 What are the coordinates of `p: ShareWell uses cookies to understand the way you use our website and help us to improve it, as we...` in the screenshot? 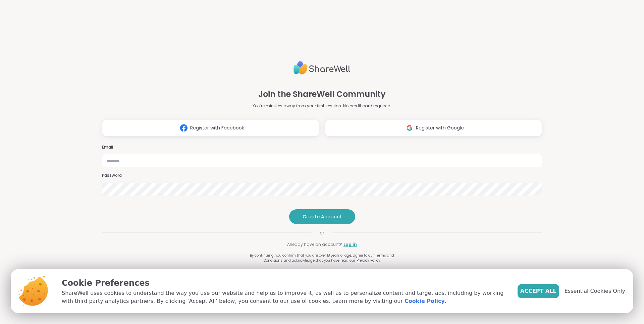 It's located at (284, 297).